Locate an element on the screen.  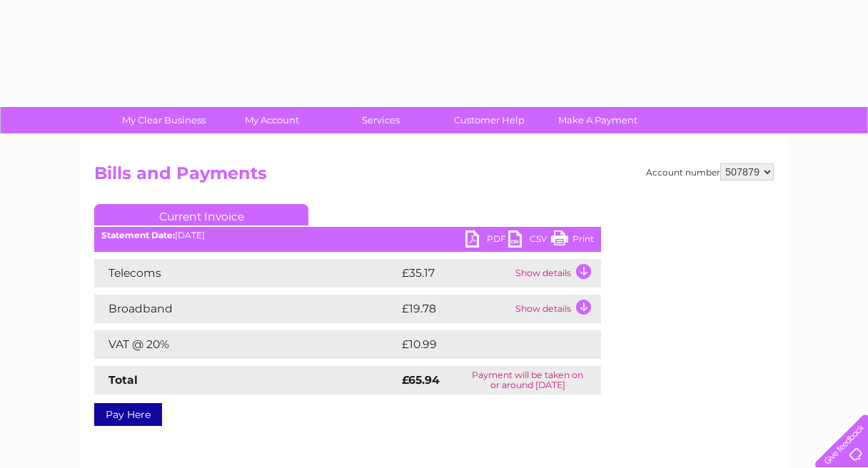
a: Print is located at coordinates (572, 240).